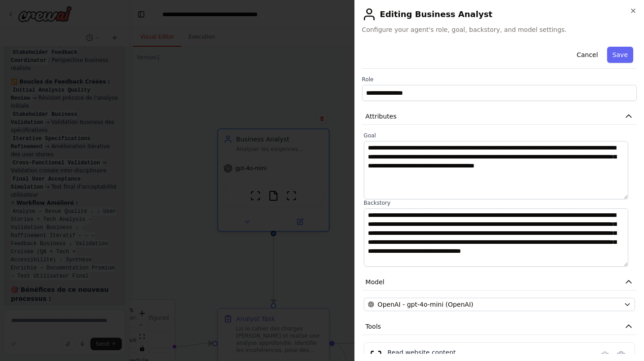  What do you see at coordinates (499, 326) in the screenshot?
I see `button: Tools` at bounding box center [499, 326].